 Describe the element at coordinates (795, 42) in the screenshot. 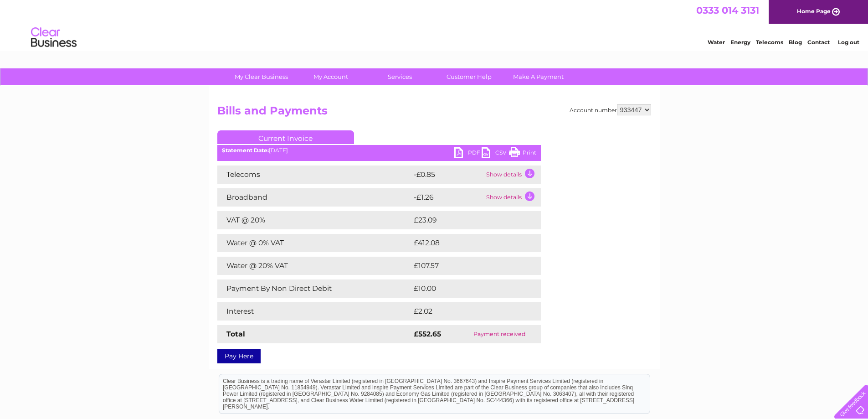

I see `a: Blog` at that location.